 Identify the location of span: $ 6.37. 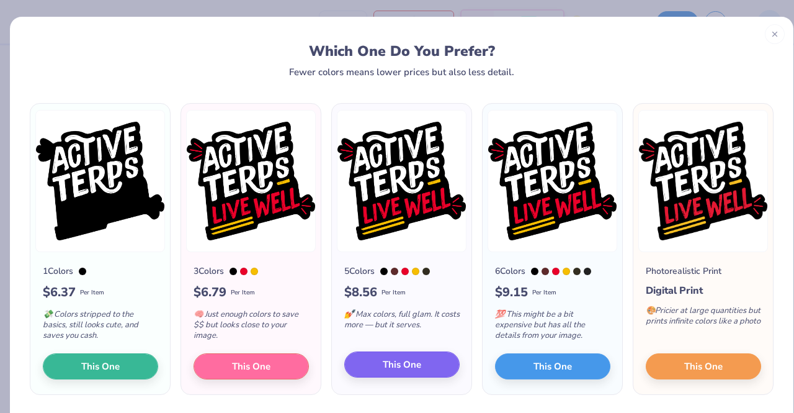
(59, 292).